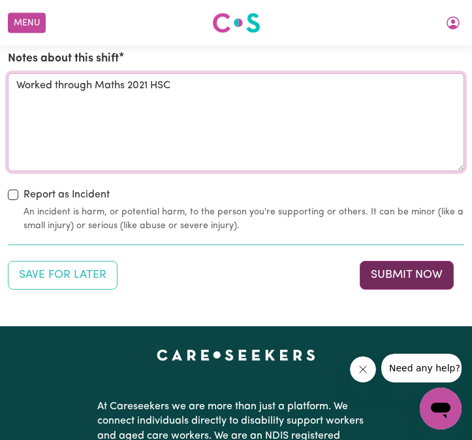  I want to click on small: An incident is harm, or potential harm, to the person you're supporting or others. It can be mino..., so click(244, 219).